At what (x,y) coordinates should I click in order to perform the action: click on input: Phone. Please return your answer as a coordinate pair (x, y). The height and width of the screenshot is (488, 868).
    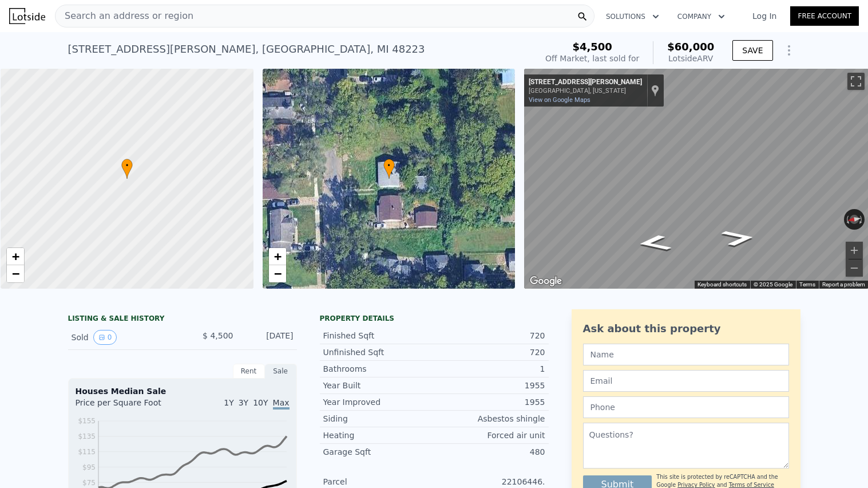
    Looking at the image, I should click on (686, 407).